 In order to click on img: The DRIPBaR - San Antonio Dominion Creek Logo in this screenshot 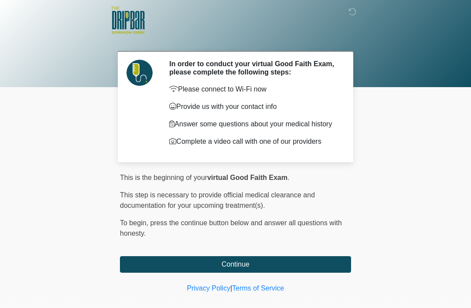, I will do `click(128, 21)`.